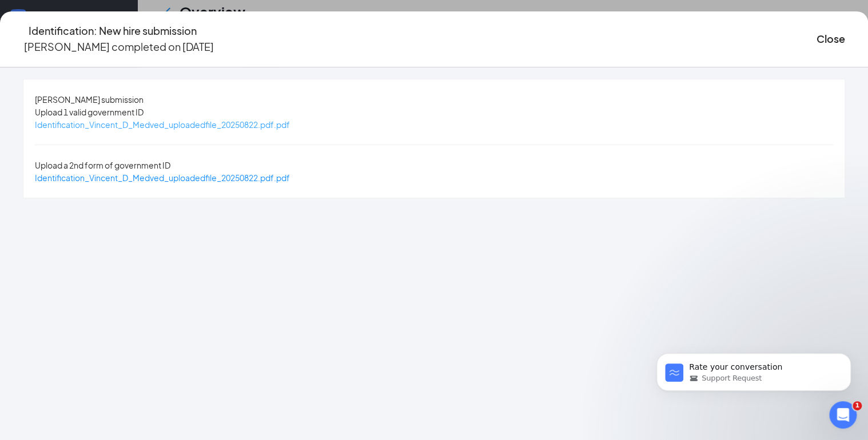  Describe the element at coordinates (113, 31) in the screenshot. I see `h4: Identification: New hire submission` at that location.